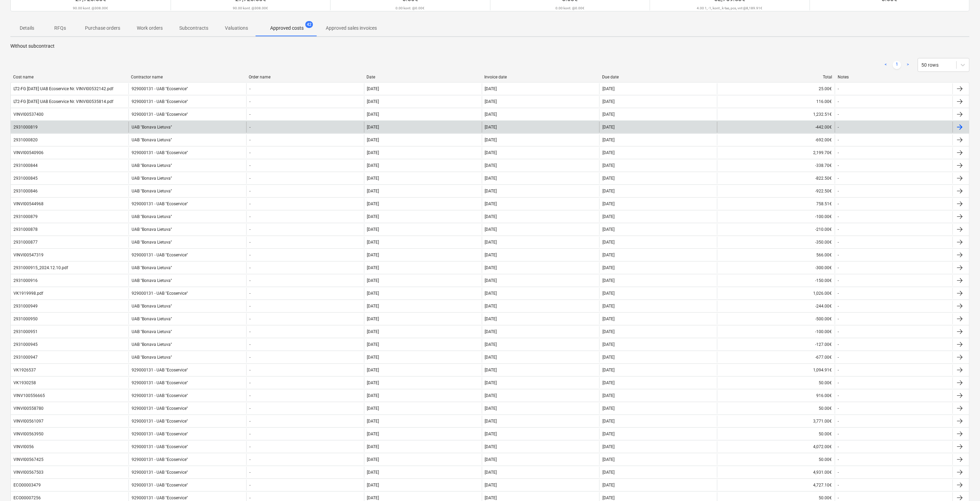 The width and height of the screenshot is (980, 501). Describe the element at coordinates (26, 191) in the screenshot. I see `div: 2931000846` at that location.